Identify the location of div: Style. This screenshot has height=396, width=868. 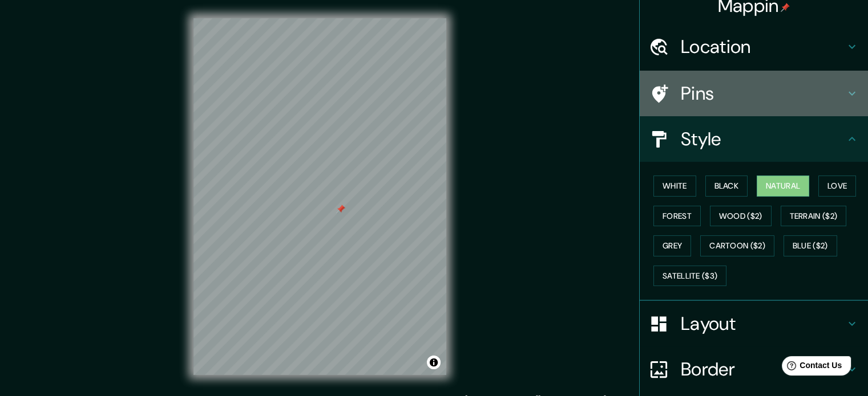
(754, 139).